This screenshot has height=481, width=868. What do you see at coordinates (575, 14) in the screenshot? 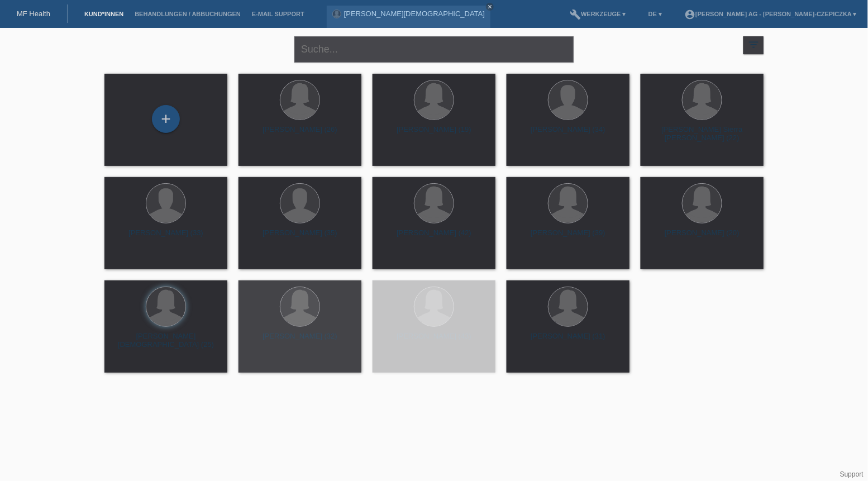
I see `i: build` at bounding box center [575, 14].